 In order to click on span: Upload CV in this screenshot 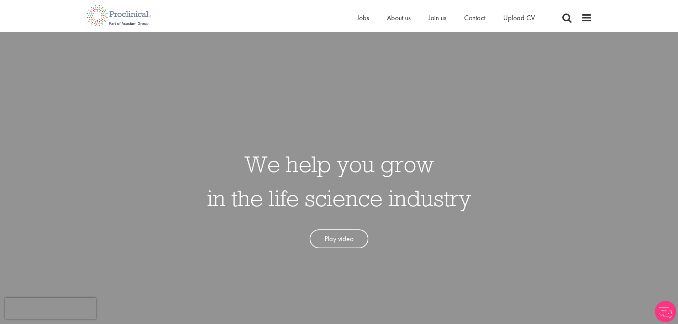, I will do `click(519, 18)`.